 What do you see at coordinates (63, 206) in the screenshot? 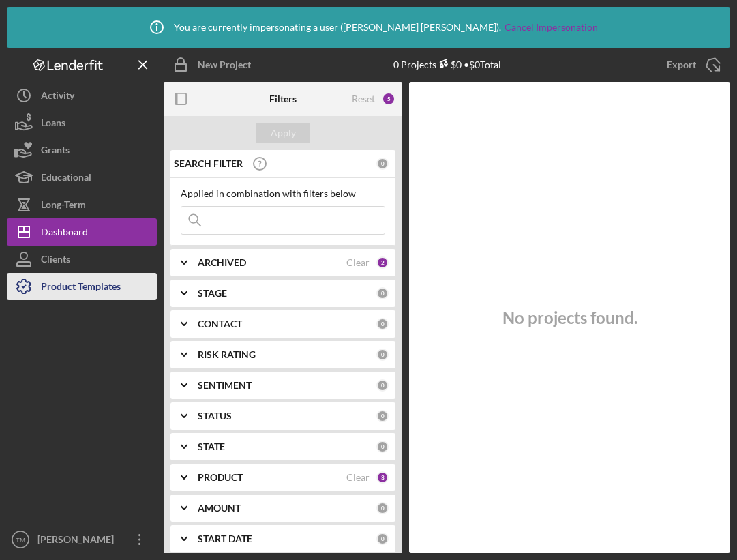
I see `div: Long-Term` at bounding box center [63, 206].